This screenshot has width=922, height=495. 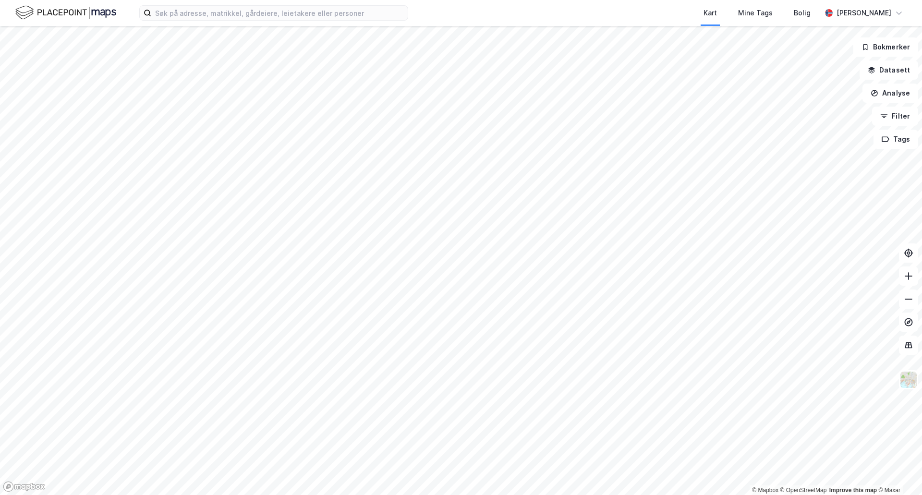 What do you see at coordinates (803, 490) in the screenshot?
I see `a: OpenStreetMap` at bounding box center [803, 490].